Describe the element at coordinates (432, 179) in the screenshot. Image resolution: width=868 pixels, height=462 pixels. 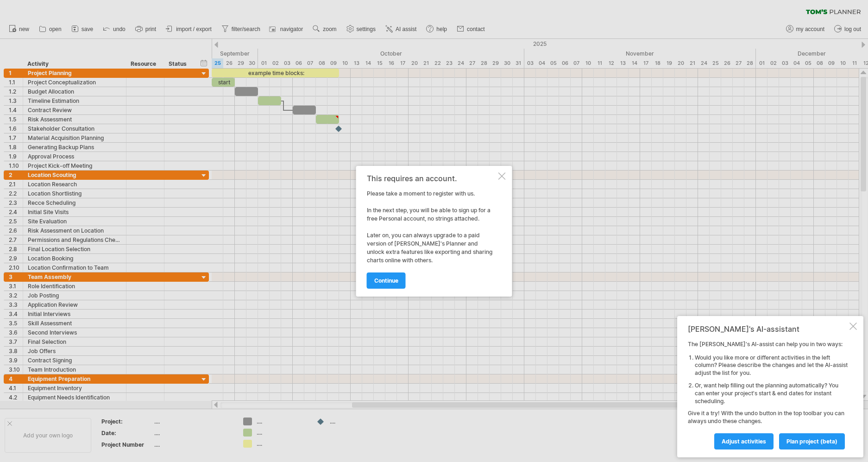
I see `div: This requires an account.` at that location.